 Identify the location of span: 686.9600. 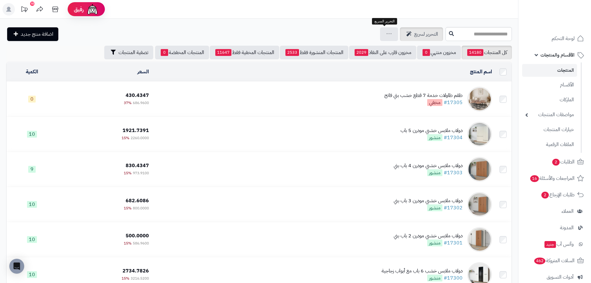
(141, 103).